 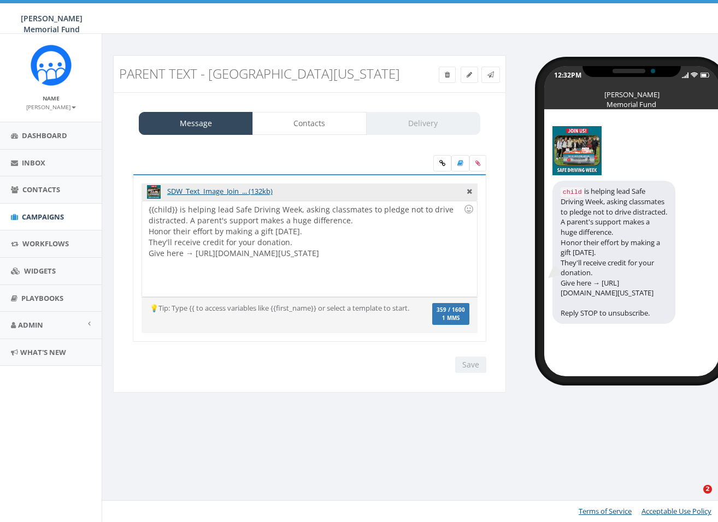 What do you see at coordinates (460, 163) in the screenshot?
I see `label: Insert Template Text` at bounding box center [460, 163].